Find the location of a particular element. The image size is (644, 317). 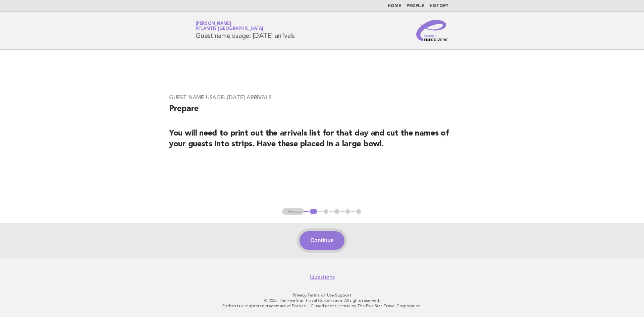

h2: You will need to print out the arrivals list for that day and cut the names of your guests into s... is located at coordinates (322, 142).